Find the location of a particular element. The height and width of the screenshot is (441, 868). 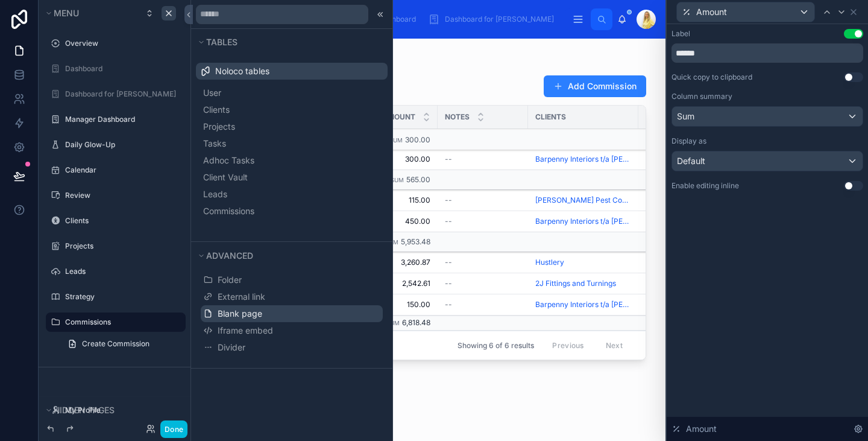

label: Strategy is located at coordinates (122, 297).